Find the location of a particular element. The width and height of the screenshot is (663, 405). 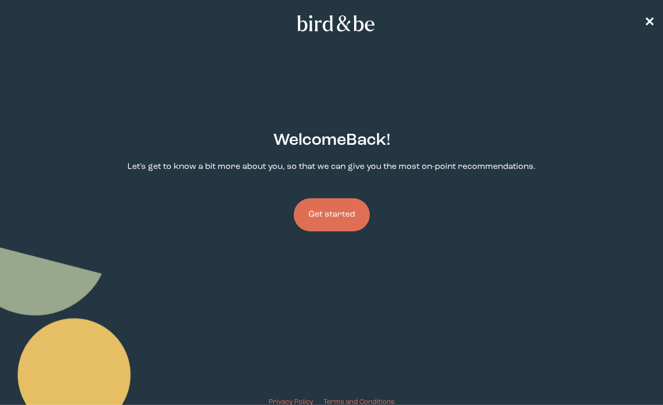

h2: Welcome Back ! is located at coordinates (331, 141).